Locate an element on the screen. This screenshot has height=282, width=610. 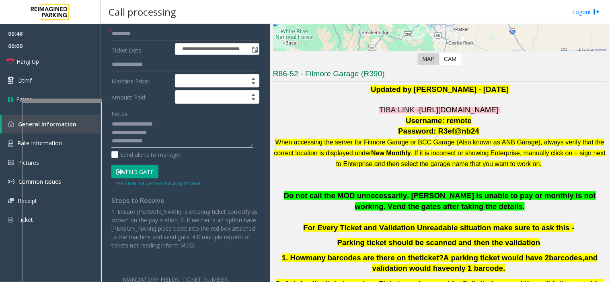
label: Send alerts to manager is located at coordinates (146, 155).